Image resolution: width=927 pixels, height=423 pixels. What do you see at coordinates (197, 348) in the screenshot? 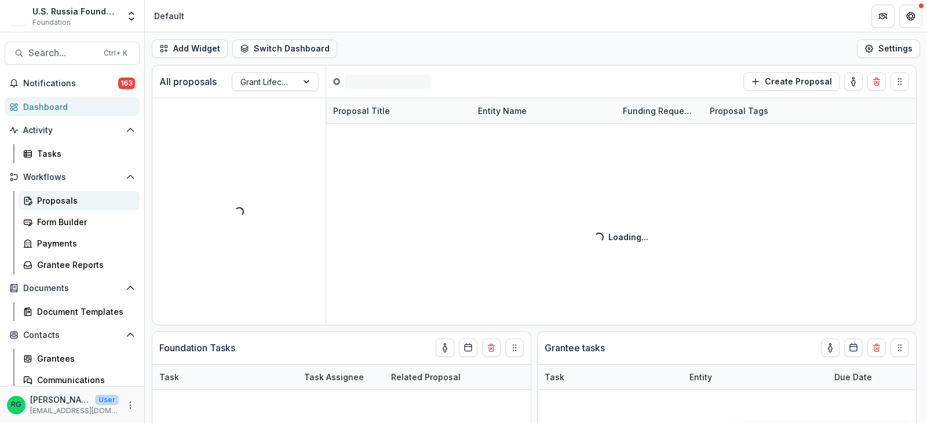
I see `p: Foundation Tasks` at bounding box center [197, 348].